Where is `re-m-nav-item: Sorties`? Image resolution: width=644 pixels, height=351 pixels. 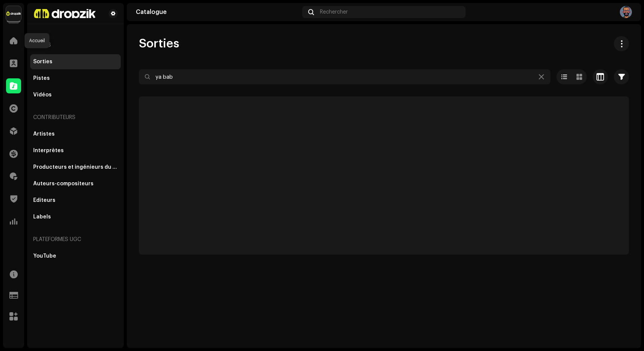
re-m-nav-item: Sorties is located at coordinates (75, 62).